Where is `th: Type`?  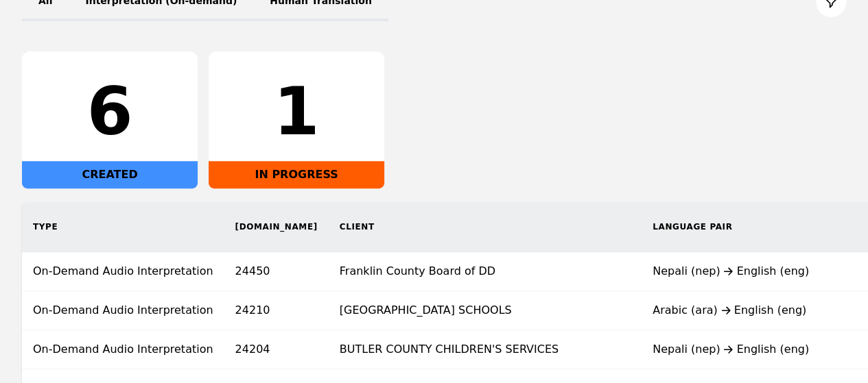 th: Type is located at coordinates (123, 227).